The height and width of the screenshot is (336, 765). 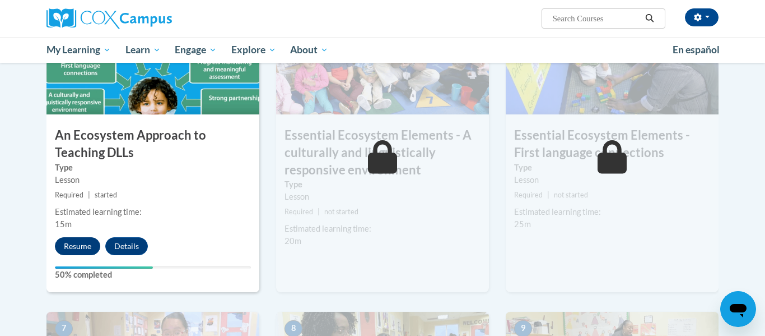 What do you see at coordinates (196, 50) in the screenshot?
I see `span: Engage` at bounding box center [196, 50].